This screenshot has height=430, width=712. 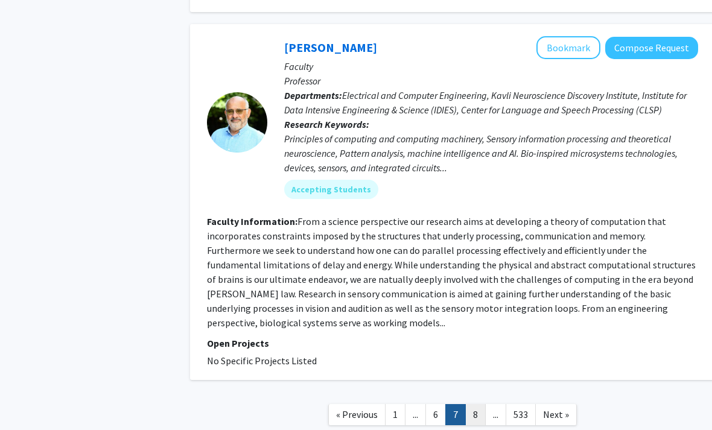 I want to click on a: Previous, so click(x=357, y=415).